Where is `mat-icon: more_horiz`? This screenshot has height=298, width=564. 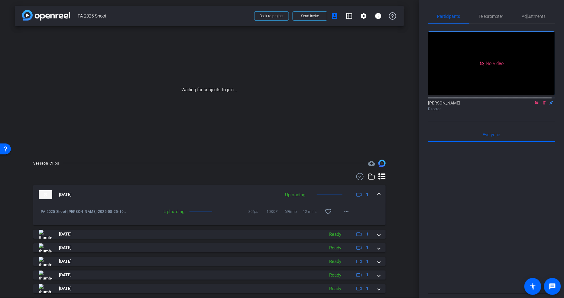
mat-icon: more_horiz is located at coordinates (346, 212).